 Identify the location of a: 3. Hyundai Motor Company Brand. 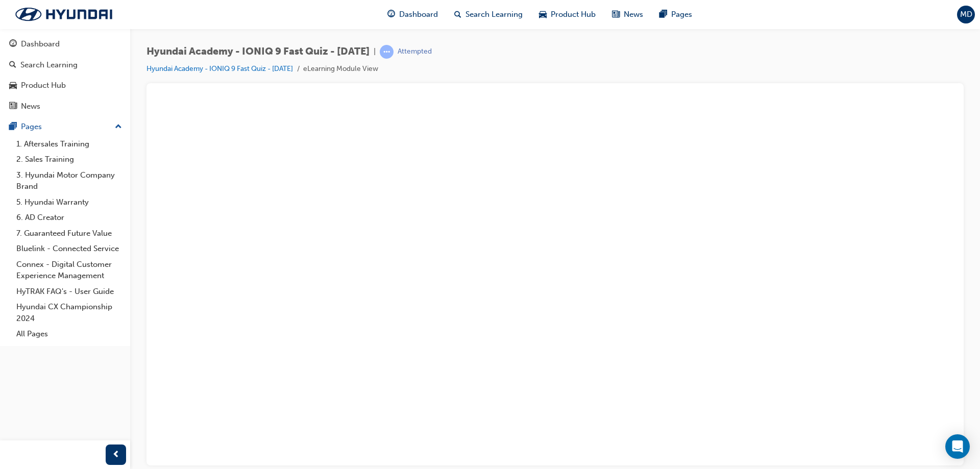
(69, 181).